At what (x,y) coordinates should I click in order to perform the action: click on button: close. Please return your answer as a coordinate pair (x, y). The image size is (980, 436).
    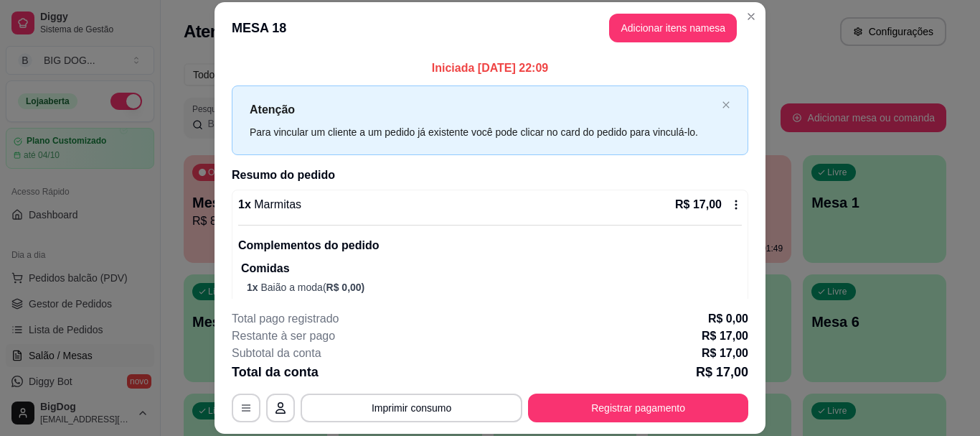
    Looking at the image, I should click on (726, 105).